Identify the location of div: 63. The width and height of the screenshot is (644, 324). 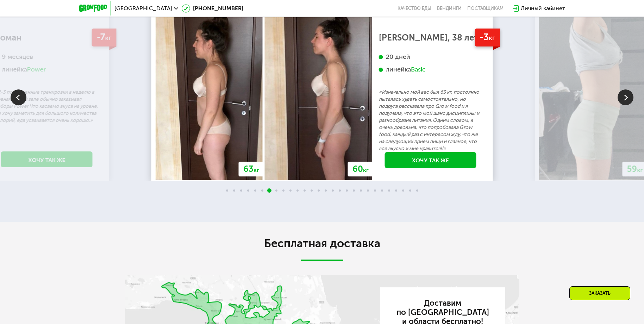
(251, 169).